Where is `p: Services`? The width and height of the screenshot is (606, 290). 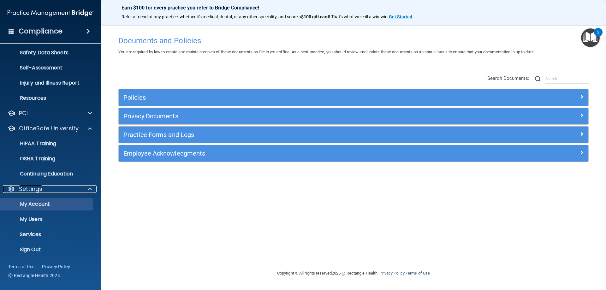
p: Services is located at coordinates (47, 234).